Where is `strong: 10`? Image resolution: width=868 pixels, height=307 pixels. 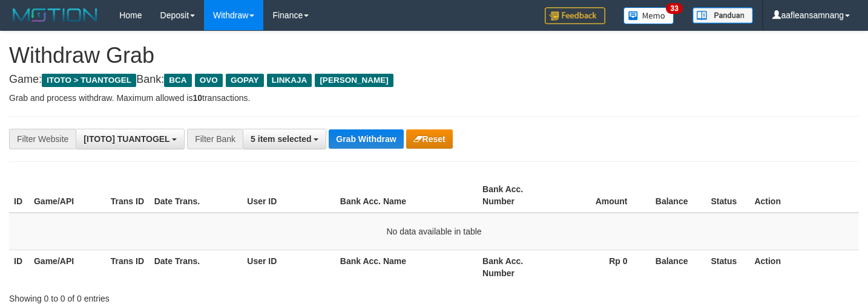
strong: 10 is located at coordinates (198, 98).